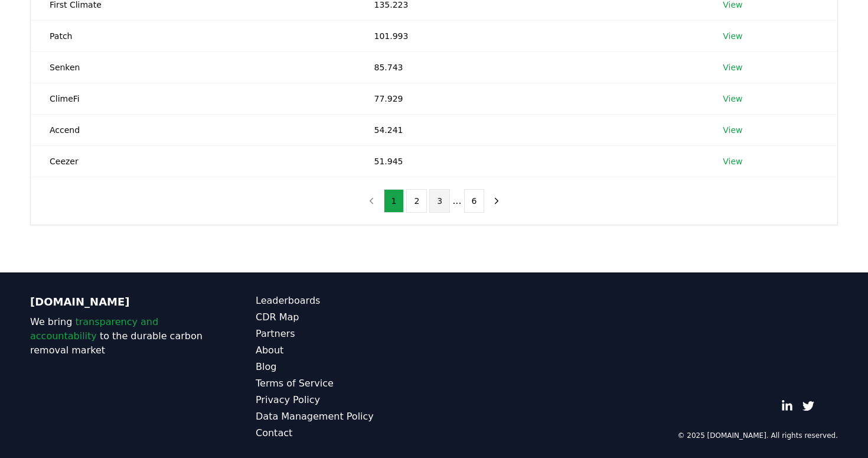 The width and height of the screenshot is (868, 458). I want to click on td: 101.993, so click(529, 36).